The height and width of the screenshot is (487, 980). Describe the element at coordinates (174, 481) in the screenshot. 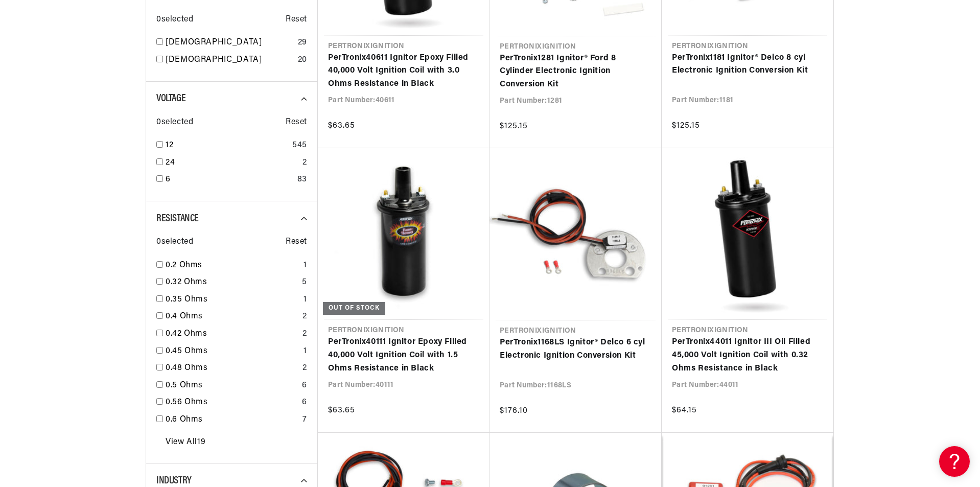

I see `span: Industry` at that location.